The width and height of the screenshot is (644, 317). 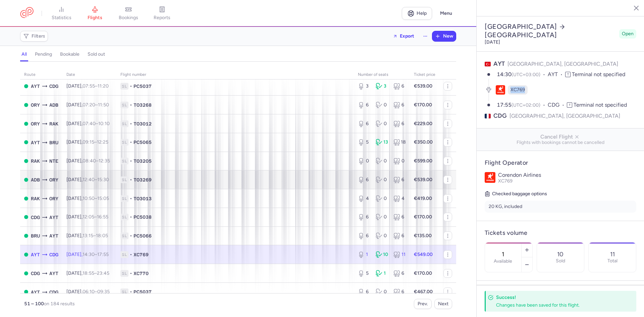 What do you see at coordinates (104, 123) in the screenshot?
I see `time: 10:10` at bounding box center [104, 123].